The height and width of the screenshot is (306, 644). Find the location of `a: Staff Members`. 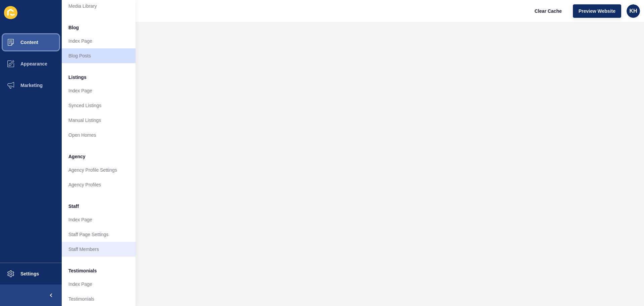

a: Staff Members is located at coordinates (98, 249).